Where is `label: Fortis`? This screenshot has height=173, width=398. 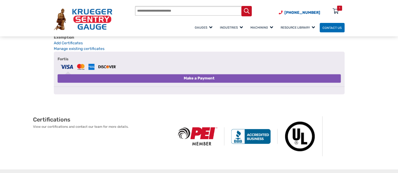
label: Fortis is located at coordinates (199, 63).